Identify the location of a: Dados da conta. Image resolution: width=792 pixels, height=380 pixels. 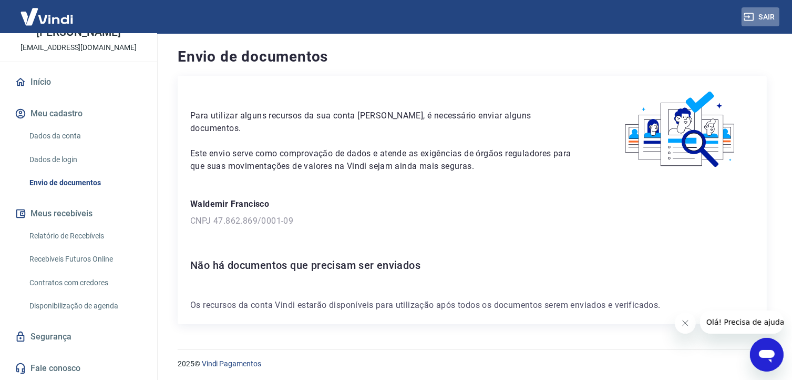
(85, 136).